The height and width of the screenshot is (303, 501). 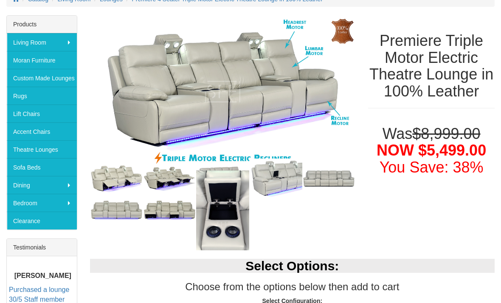 I want to click on h1: Premiere Triple Motor Electric Theatre Lounge in 100% Leather, so click(x=432, y=66).